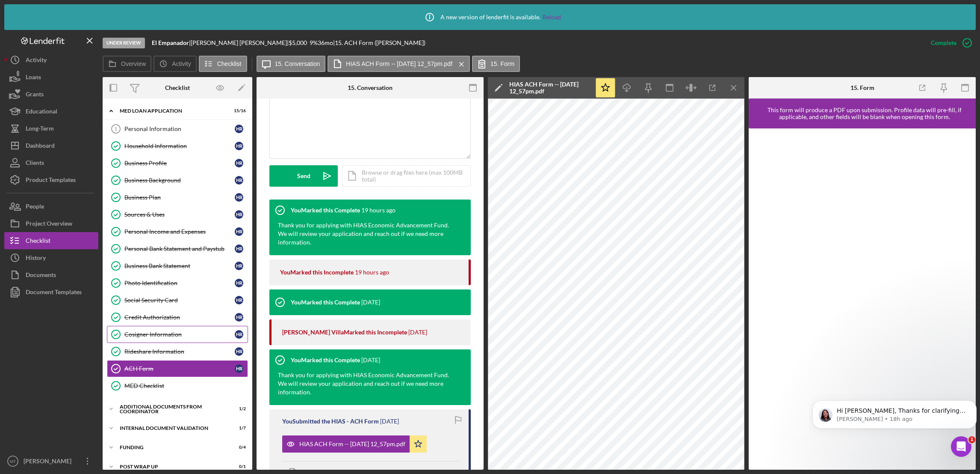  What do you see at coordinates (503, 64) in the screenshot?
I see `label: 15. Form` at bounding box center [503, 64].